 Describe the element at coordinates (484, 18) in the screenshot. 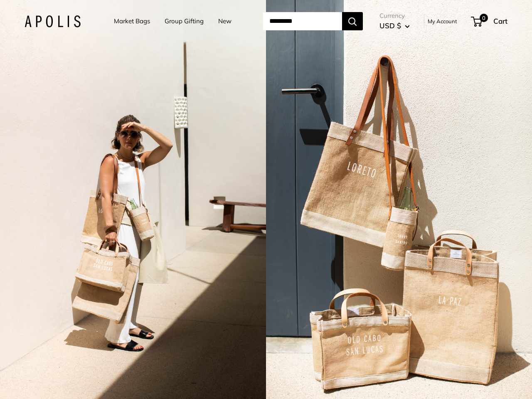

I see `span: 0` at that location.